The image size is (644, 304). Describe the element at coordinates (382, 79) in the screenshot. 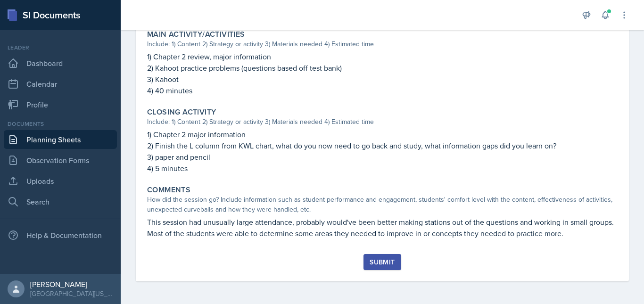

I see `p: 3) Kahoot` at that location.